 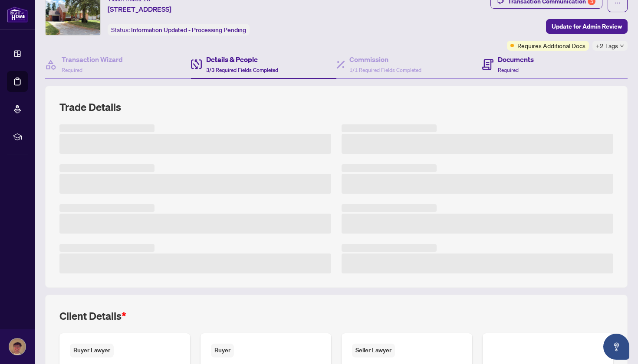 What do you see at coordinates (336, 107) in the screenshot?
I see `h2: Trade Details` at bounding box center [336, 107].